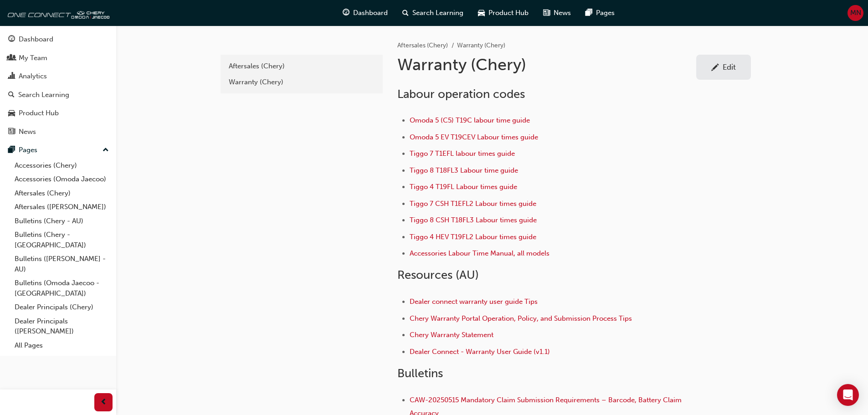 The width and height of the screenshot is (868, 415). Describe the element at coordinates (61, 179) in the screenshot. I see `a: Accessories (Omoda Jaecoo)` at that location.